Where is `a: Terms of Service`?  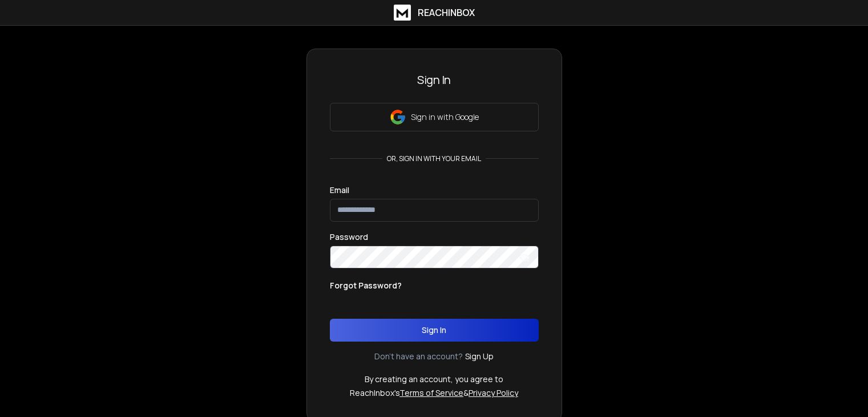
a: Terms of Service is located at coordinates (432, 393).